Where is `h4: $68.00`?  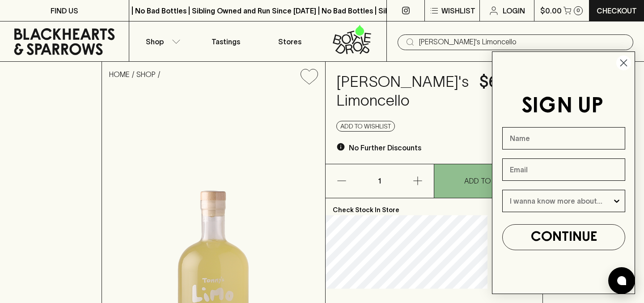
h4: $68.00 is located at coordinates (505, 82).